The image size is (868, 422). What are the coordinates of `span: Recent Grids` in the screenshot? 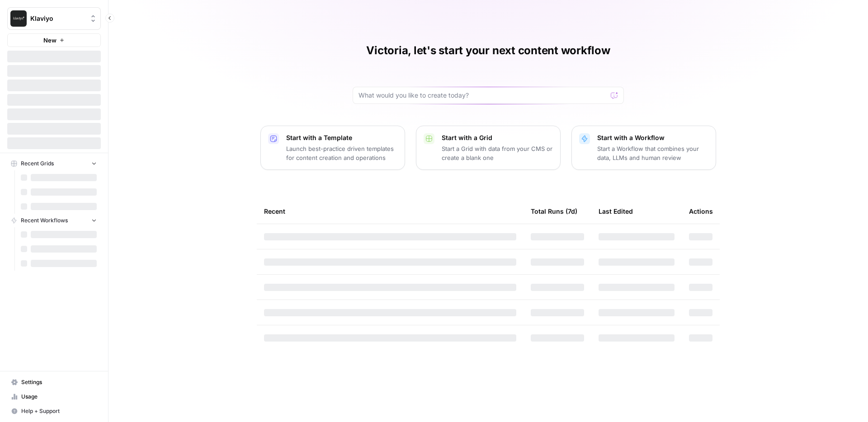 It's located at (37, 164).